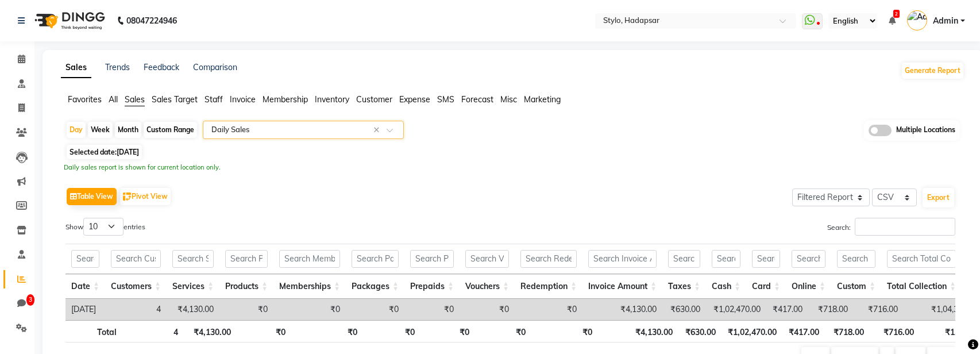 This screenshot has width=980, height=354. I want to click on input: Search:, so click(905, 227).